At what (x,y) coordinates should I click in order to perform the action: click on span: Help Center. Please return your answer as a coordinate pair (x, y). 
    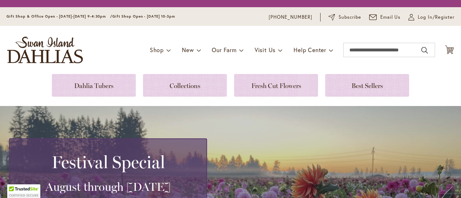
    Looking at the image, I should click on (310, 50).